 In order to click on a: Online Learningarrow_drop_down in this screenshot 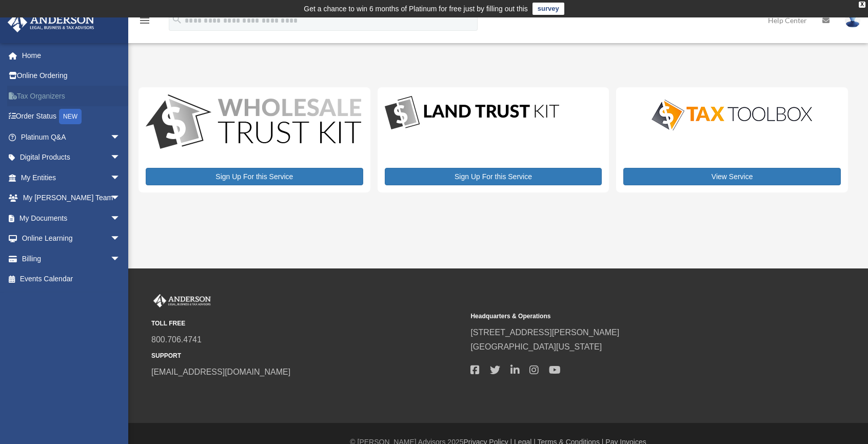, I will do `click(71, 239)`.